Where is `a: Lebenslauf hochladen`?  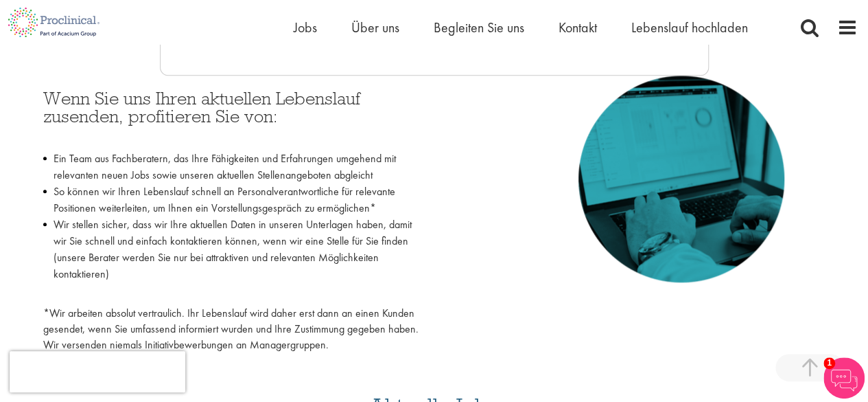 a: Lebenslauf hochladen is located at coordinates (690, 28).